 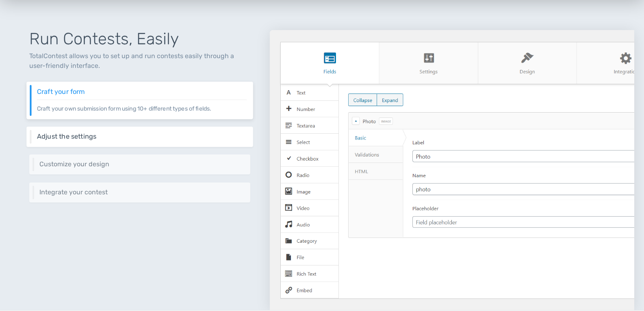 I want to click on p: Keep your website's design consistent by customizing the design to match your branding guidelines., so click(x=142, y=168).